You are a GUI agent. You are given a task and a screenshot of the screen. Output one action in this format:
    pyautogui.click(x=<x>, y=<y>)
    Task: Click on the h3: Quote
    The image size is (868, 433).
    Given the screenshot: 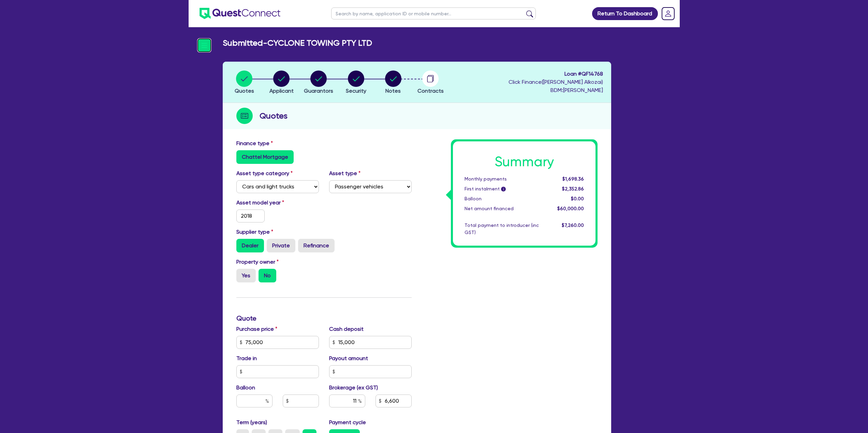 What is the action you would take?
    pyautogui.click(x=324, y=318)
    